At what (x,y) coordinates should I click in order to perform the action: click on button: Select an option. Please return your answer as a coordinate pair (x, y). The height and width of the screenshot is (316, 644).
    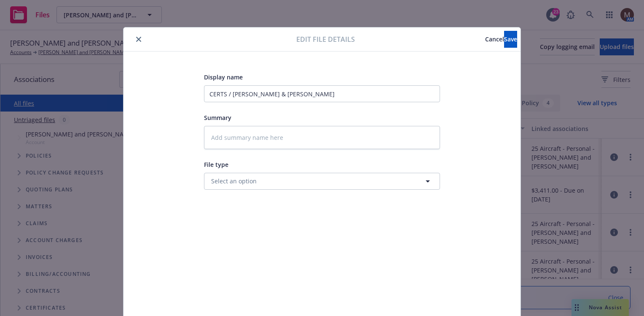
    Looking at the image, I should click on (322, 181).